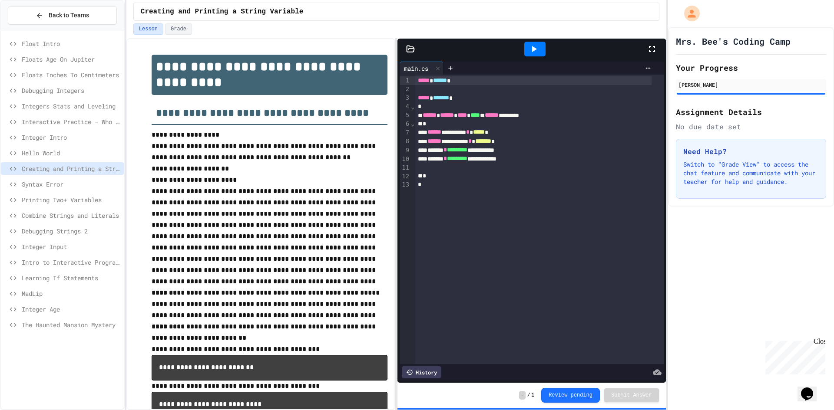 The image size is (834, 410). I want to click on span: 1, so click(532, 396).